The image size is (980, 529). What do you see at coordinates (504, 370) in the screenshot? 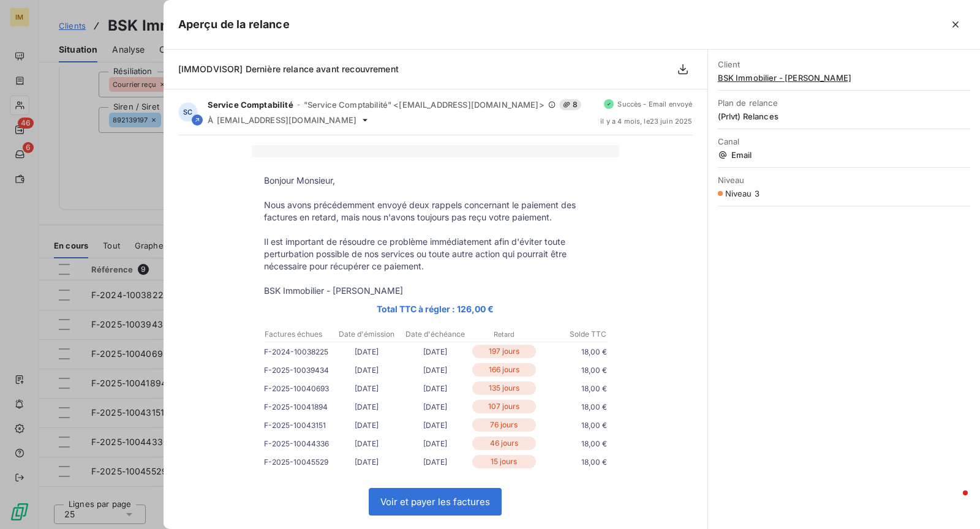
I see `p: 166 jours` at bounding box center [504, 370].